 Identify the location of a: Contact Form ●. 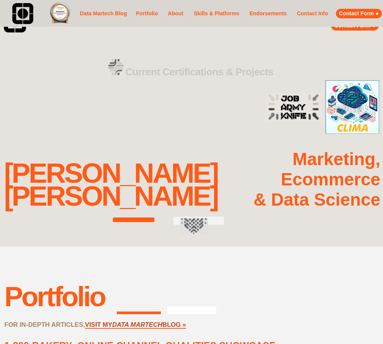
(358, 13).